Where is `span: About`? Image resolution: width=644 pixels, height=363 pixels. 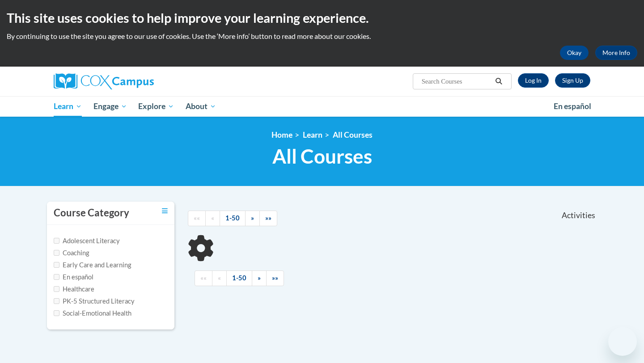
span: About is located at coordinates (201, 106).